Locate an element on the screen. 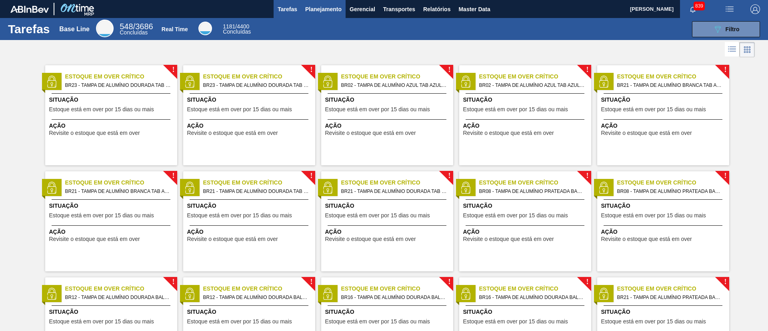 Image resolution: width=768 pixels, height=331 pixels. span: 548 is located at coordinates (126, 26).